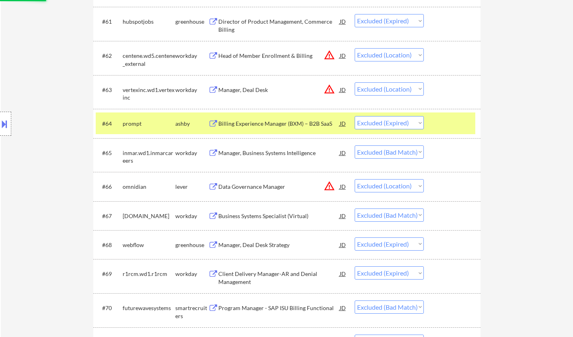 The height and width of the screenshot is (337, 573). Describe the element at coordinates (149, 124) in the screenshot. I see `div: prompt` at that location.